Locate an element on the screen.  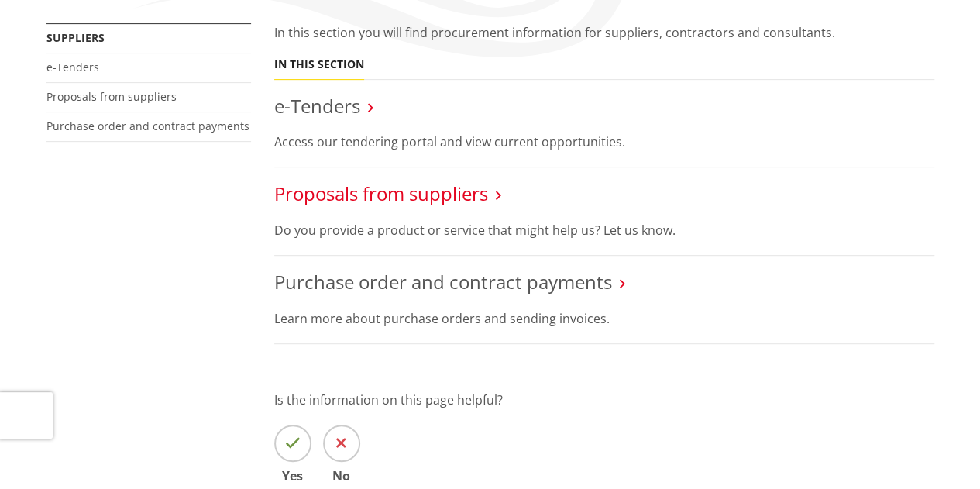
span: No is located at coordinates (341, 476).